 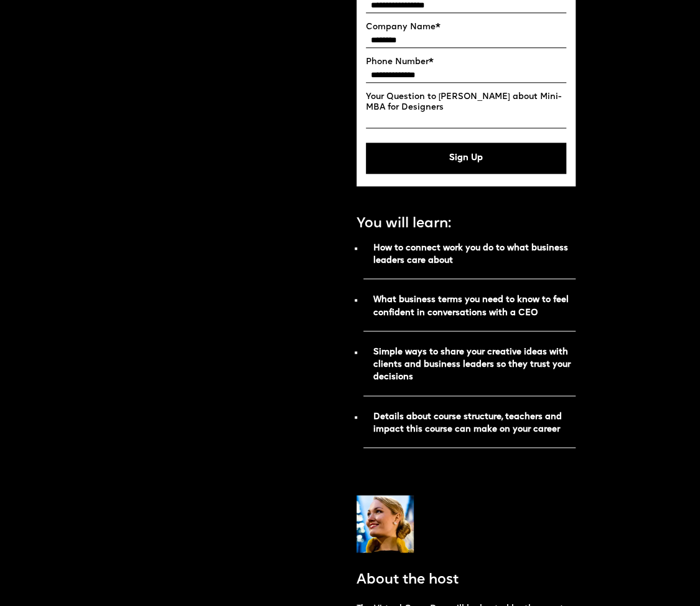 What do you see at coordinates (466, 62) in the screenshot?
I see `label: Phone Number` at bounding box center [466, 62].